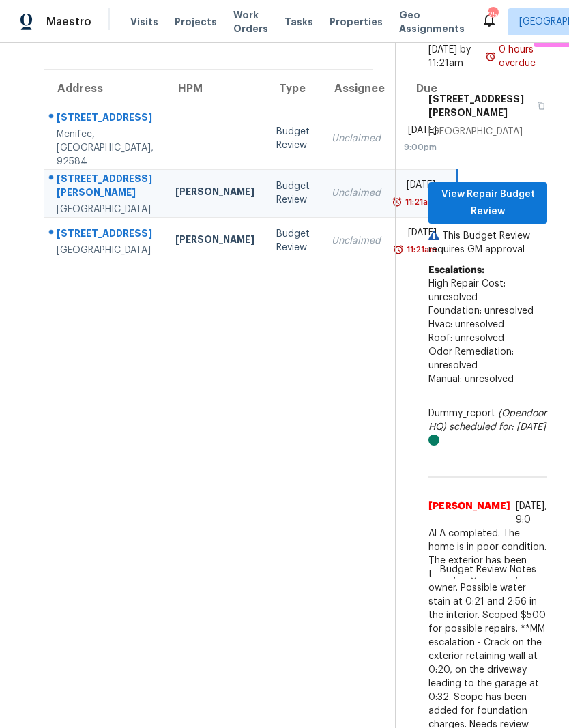  I want to click on span: Odor Remediation: unresolved, so click(471, 359).